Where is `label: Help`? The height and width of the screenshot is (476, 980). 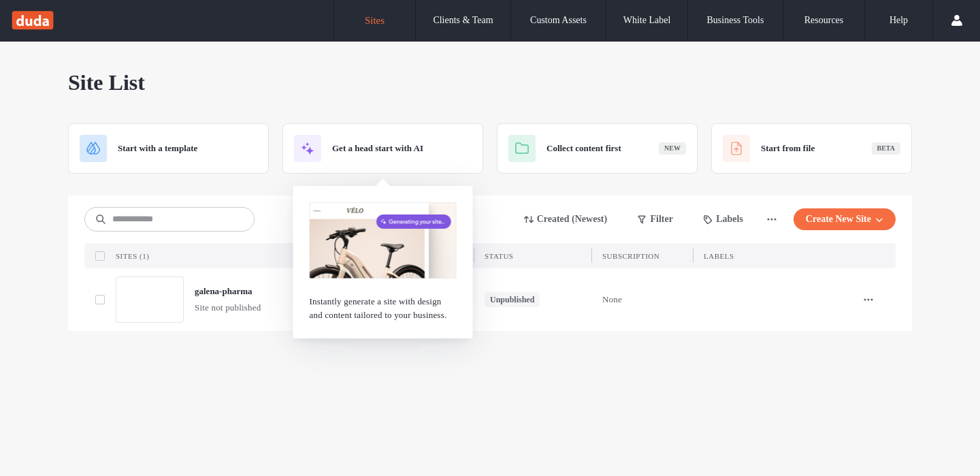
label: Help is located at coordinates (898, 21).